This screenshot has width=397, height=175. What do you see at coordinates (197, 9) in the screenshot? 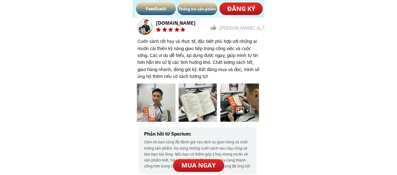
I see `p: Thông tin sản phẩm` at bounding box center [197, 9].